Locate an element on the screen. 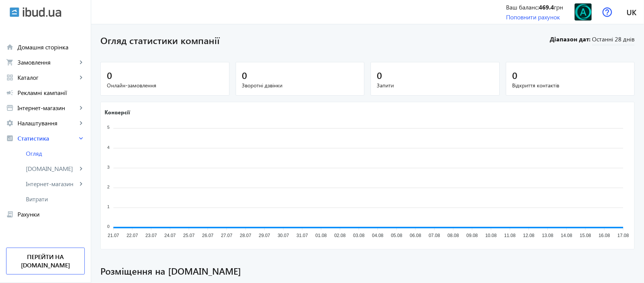  span: Останні 28 днів is located at coordinates (614, 40).